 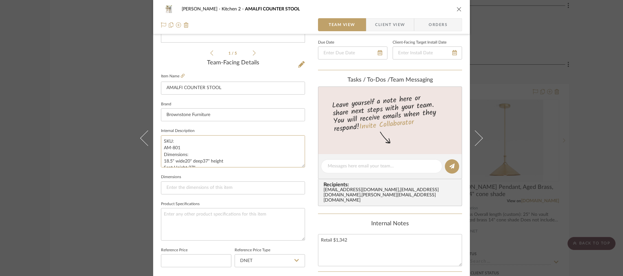 What do you see at coordinates (233, 115) in the screenshot?
I see `input: Enter Brand` at bounding box center [233, 115].